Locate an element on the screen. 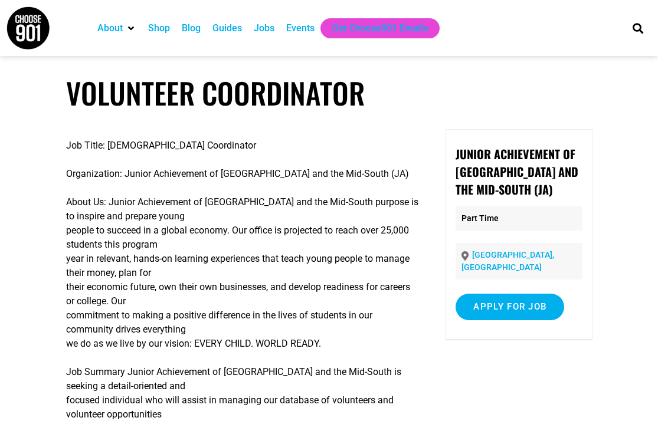  a: Shop is located at coordinates (159, 28).